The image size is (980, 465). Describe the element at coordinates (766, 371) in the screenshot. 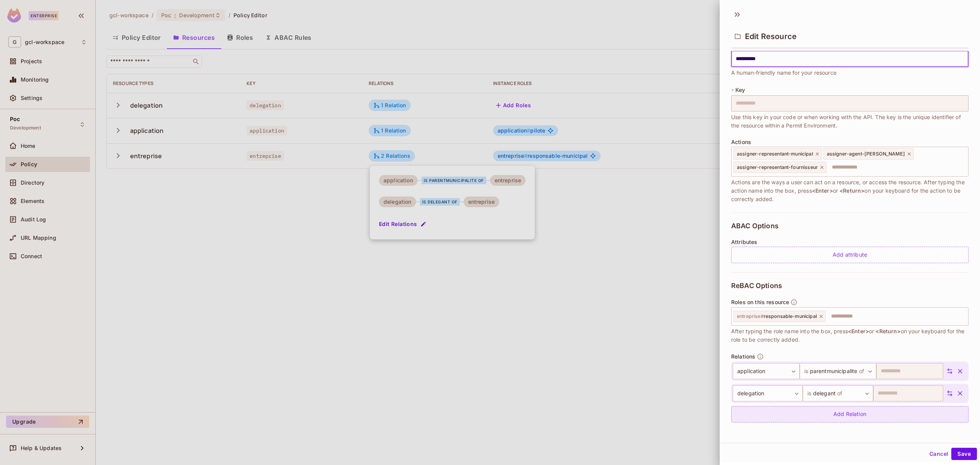

I see `div: application` at that location.